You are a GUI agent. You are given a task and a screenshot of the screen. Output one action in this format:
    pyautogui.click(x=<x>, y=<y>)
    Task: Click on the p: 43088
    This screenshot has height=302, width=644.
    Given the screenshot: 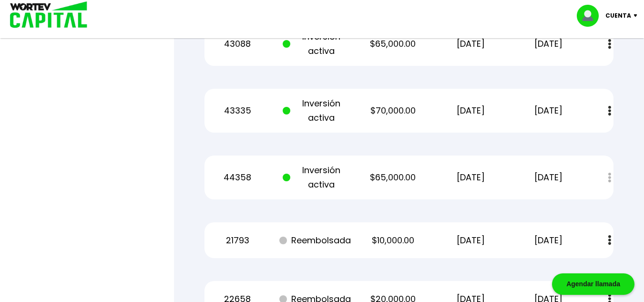 What is the action you would take?
    pyautogui.click(x=237, y=44)
    